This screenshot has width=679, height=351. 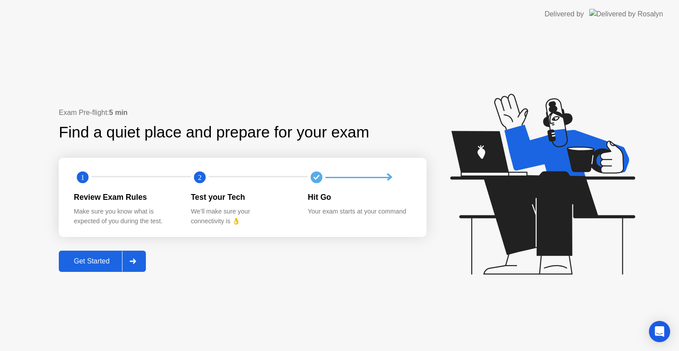 I want to click on div: We’ll make sure your connectivity is 👌, so click(x=242, y=216).